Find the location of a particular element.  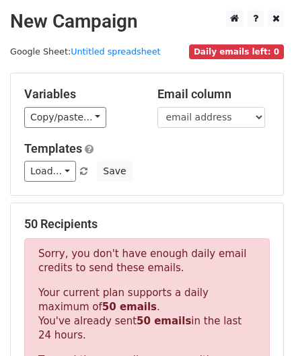

div: Chat Widget is located at coordinates (260, 324).